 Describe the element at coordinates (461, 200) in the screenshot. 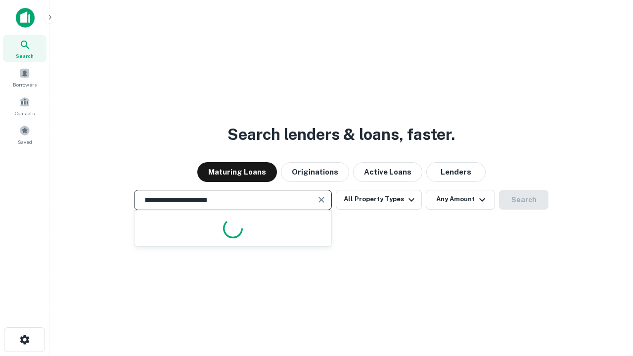

I see `button: Any Amount` at that location.